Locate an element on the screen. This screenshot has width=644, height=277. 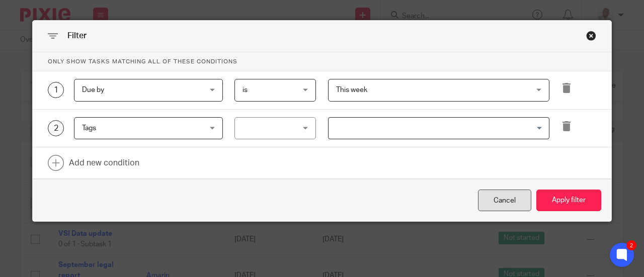
span: Due by is located at coordinates (93, 90).